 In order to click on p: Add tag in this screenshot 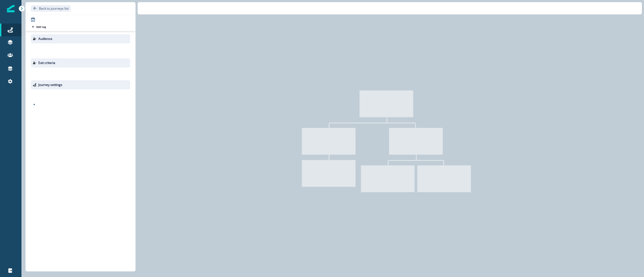, I will do `click(41, 27)`.